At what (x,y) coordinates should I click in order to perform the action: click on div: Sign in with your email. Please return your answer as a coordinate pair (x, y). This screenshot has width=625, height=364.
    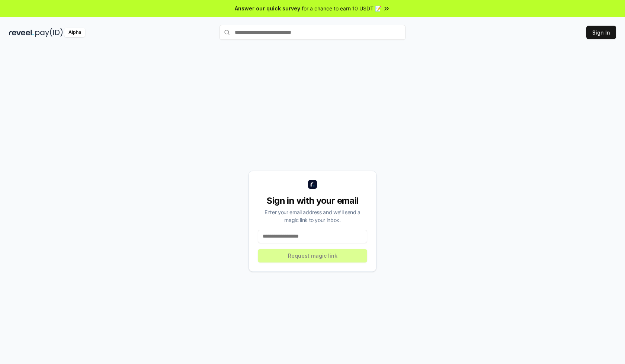
    Looking at the image, I should click on (312, 201).